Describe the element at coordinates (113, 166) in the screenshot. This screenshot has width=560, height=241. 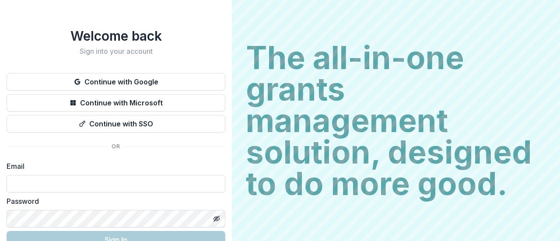
I see `label: Email` at that location.